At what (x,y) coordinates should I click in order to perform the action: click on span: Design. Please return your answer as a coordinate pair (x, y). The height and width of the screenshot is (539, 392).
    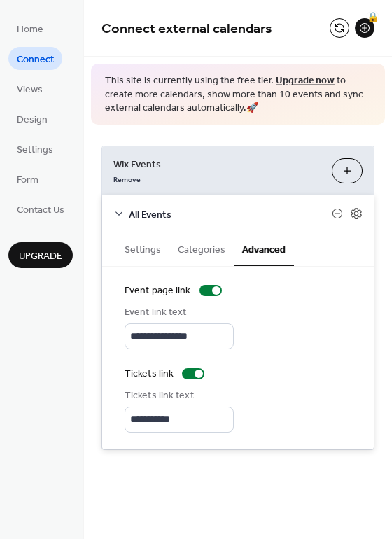
    Looking at the image, I should click on (32, 120).